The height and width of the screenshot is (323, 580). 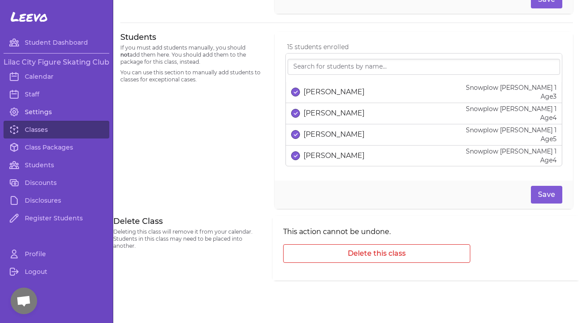 What do you see at coordinates (56, 42) in the screenshot?
I see `a: Student Dashboard` at bounding box center [56, 42].